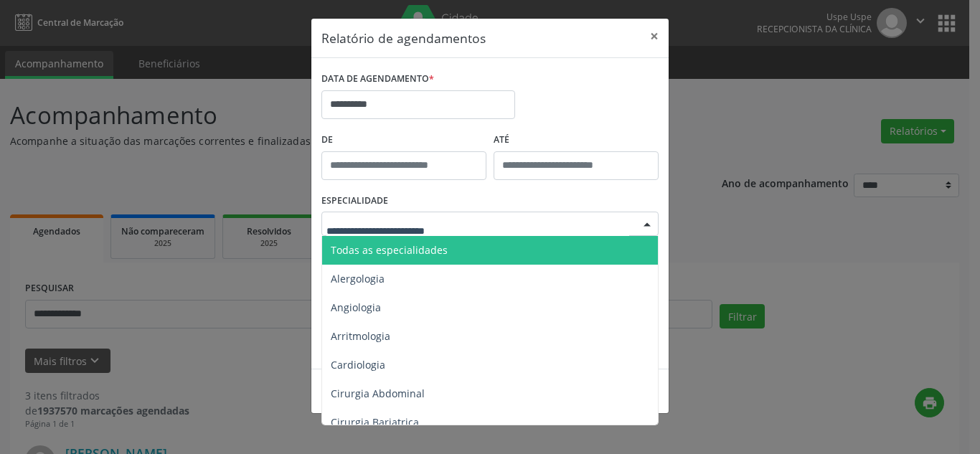 This screenshot has height=454, width=980. I want to click on h5: Relatório de agendamentos, so click(404, 38).